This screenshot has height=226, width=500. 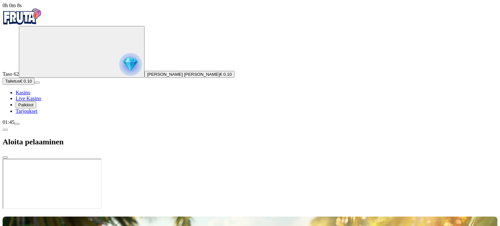 What do you see at coordinates (23, 92) in the screenshot?
I see `a: Kasino` at bounding box center [23, 92].